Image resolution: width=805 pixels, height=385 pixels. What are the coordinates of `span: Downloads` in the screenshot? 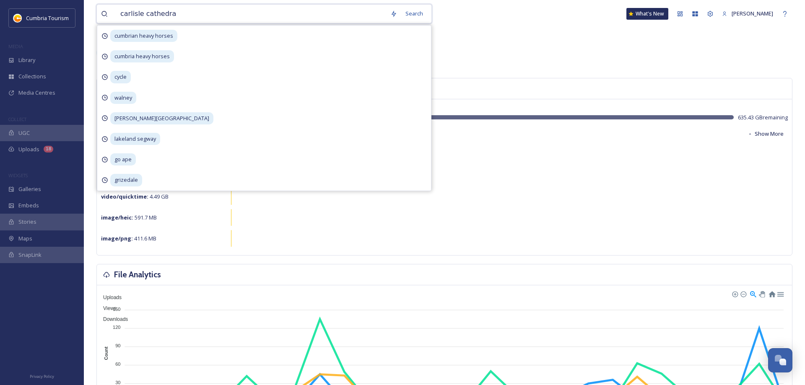 It's located at (112, 319).